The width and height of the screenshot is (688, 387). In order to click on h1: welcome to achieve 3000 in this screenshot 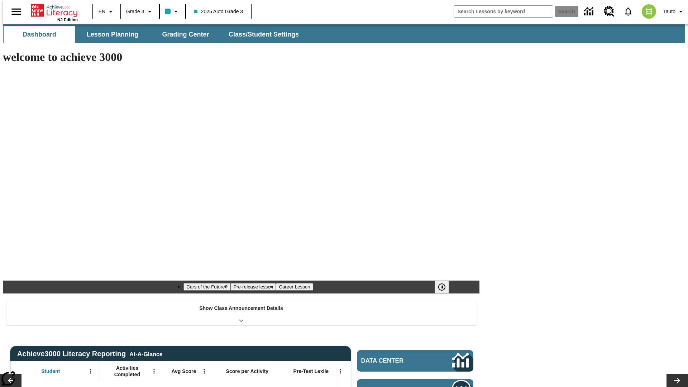, I will do `click(241, 57)`.